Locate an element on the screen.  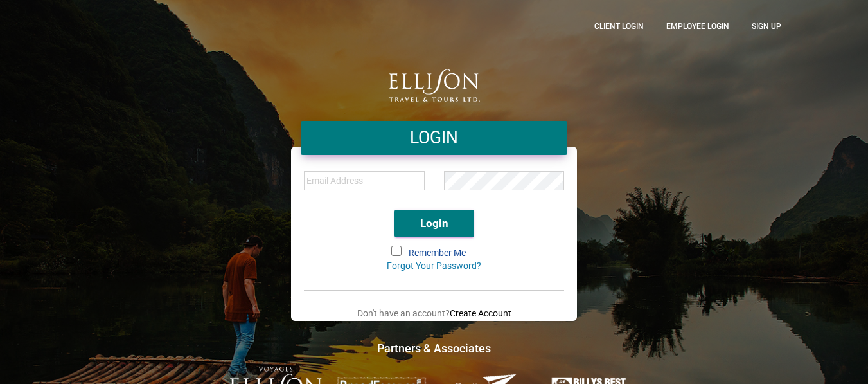
a: CLient Login is located at coordinates (619, 26).